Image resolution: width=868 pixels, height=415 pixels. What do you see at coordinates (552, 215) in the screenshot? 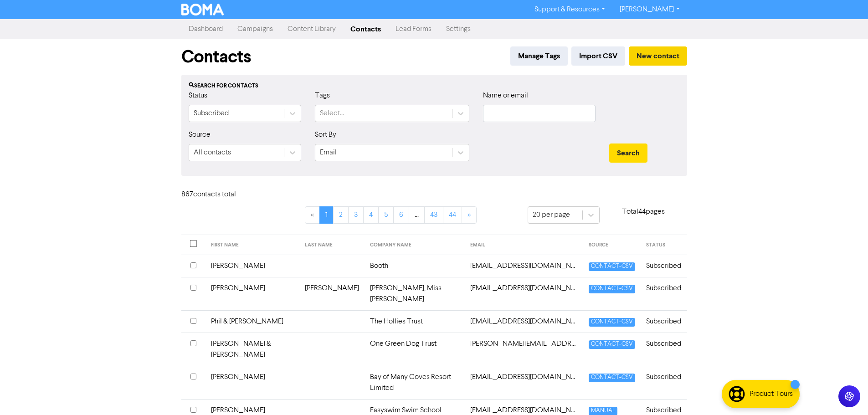
I see `div: 20 per page` at bounding box center [552, 215].